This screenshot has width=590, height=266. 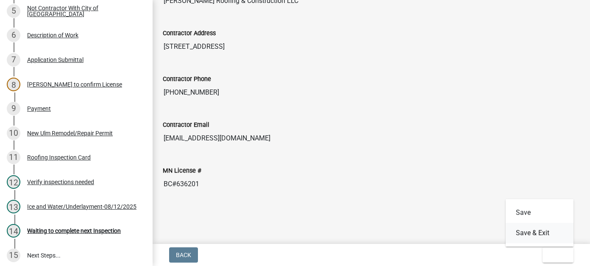 I want to click on label: MN License #, so click(x=182, y=171).